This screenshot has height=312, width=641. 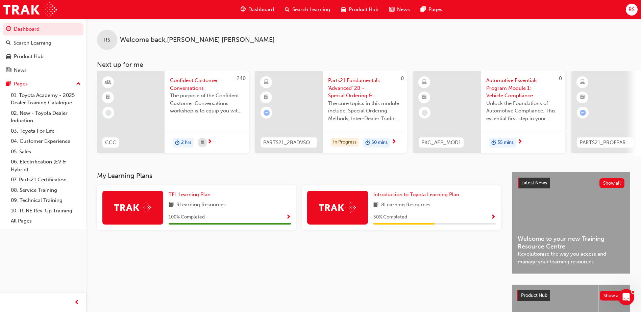 What do you see at coordinates (534, 183) in the screenshot?
I see `span: Latest News` at bounding box center [534, 183].